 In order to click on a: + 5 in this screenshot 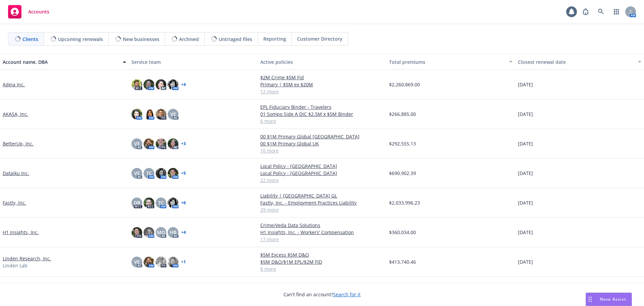, I will do `click(184, 173)`.